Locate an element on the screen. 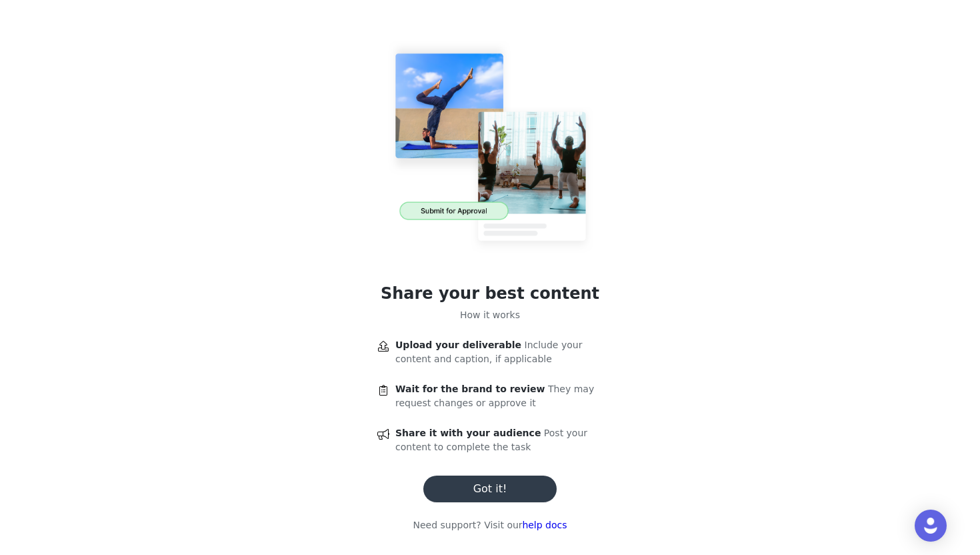 This screenshot has width=980, height=555. p: Need support? Visit our is located at coordinates (490, 525).